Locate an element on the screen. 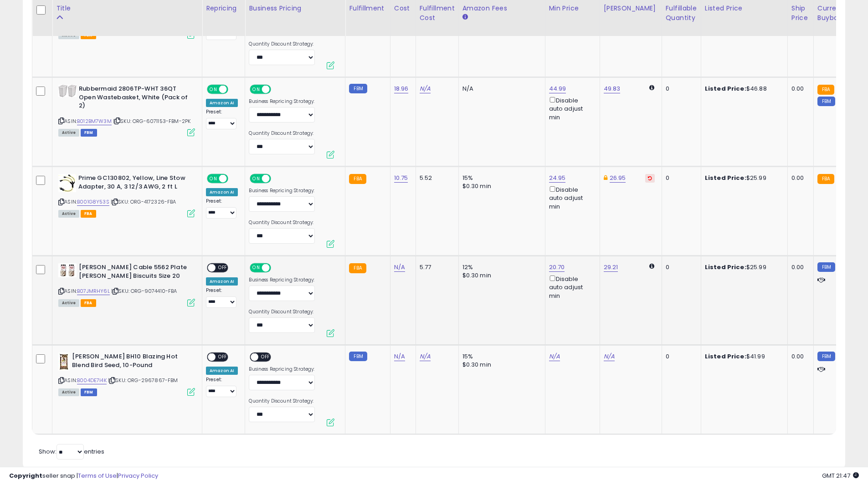  div: Fulfillment is located at coordinates (367, 8).